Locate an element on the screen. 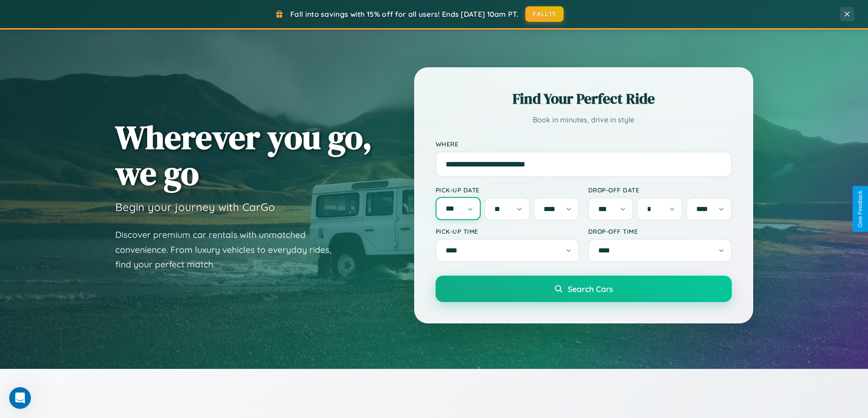 This screenshot has width=868, height=418. p: Book in minutes, drive in style is located at coordinates (583, 120).